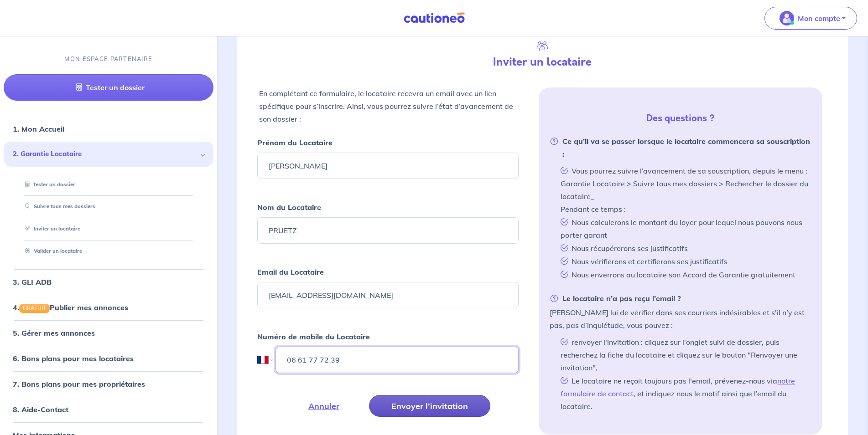 The width and height of the screenshot is (868, 435). I want to click on a: 6. Bons plans pour mes locataires, so click(73, 359).